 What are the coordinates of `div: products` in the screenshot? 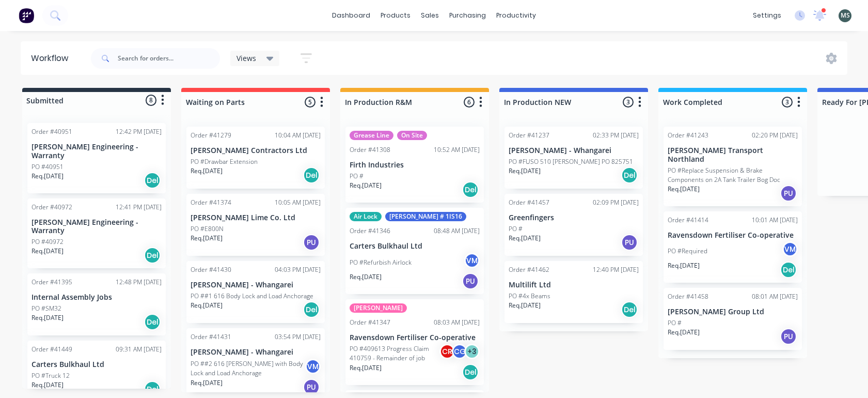 It's located at (396, 16).